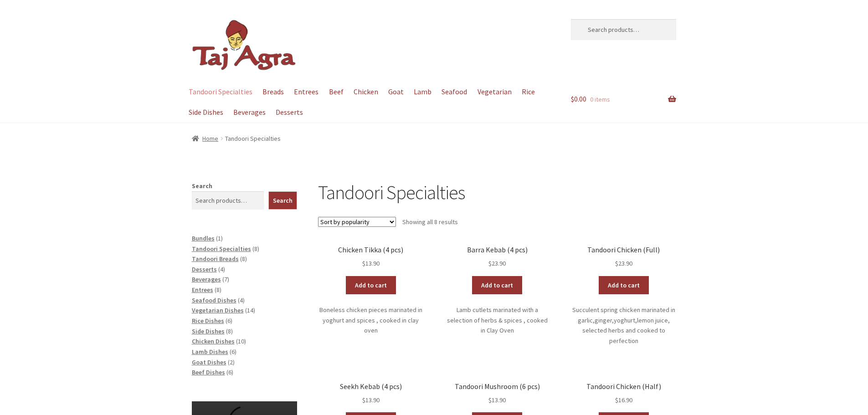  I want to click on label: Search, so click(202, 186).